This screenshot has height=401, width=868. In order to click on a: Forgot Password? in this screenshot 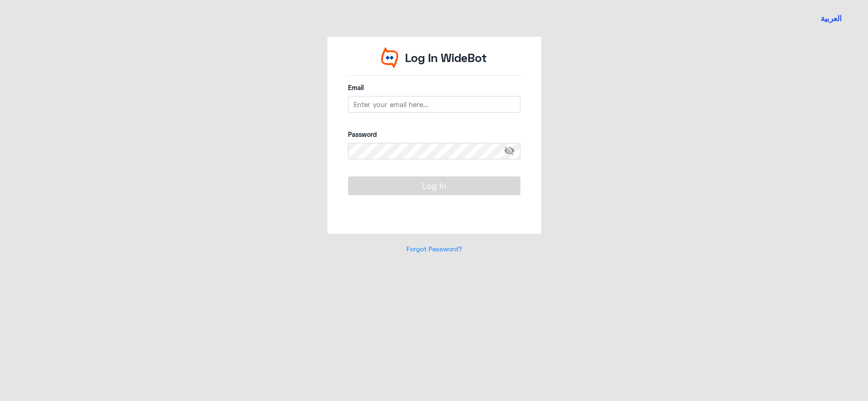, I will do `click(434, 248)`.